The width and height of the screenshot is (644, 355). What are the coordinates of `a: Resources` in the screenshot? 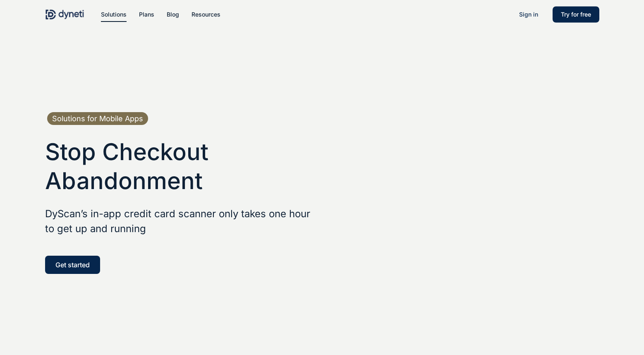 It's located at (206, 15).